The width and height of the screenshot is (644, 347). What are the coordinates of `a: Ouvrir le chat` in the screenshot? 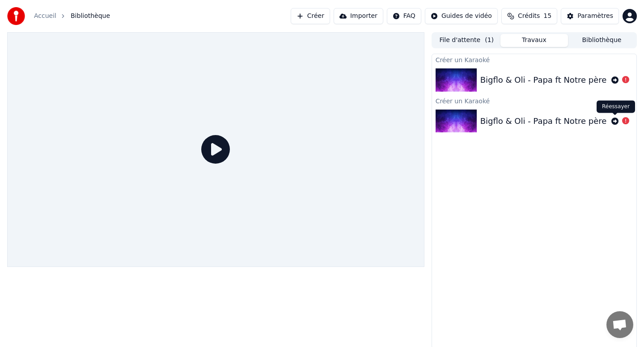 It's located at (620, 325).